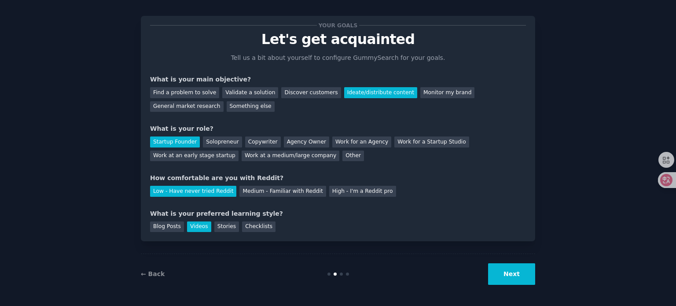  Describe the element at coordinates (338, 58) in the screenshot. I see `p: Tell us a bit about yourself to configure GummySearch for your goals.` at that location.